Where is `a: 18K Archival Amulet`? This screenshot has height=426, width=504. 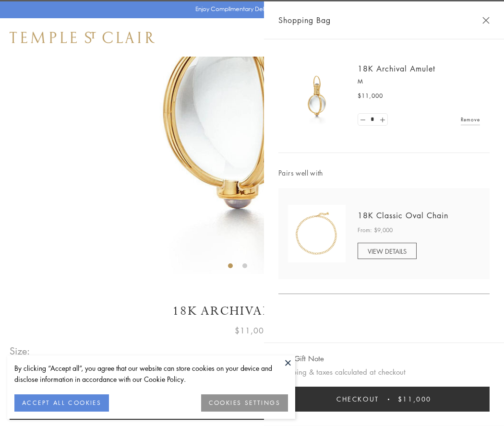 a: 18K Archival Amulet is located at coordinates (397, 69).